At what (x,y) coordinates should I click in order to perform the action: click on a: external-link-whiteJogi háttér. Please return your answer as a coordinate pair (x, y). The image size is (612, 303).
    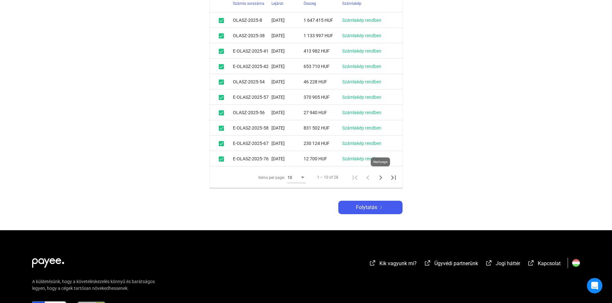
    Looking at the image, I should click on (502, 265).